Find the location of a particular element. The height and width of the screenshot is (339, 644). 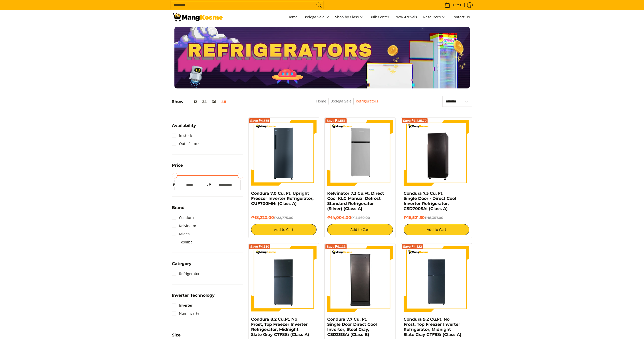

img: Bodega Sale Refrigerator l Mang Kosme: Home Appliances Warehouse Sale is located at coordinates (198, 17).